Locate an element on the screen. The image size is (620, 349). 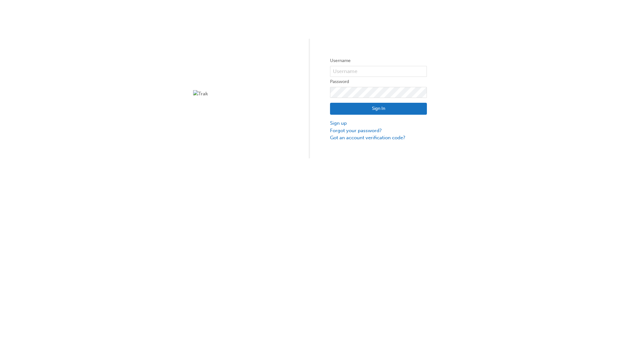
img: Trak is located at coordinates (242, 94).